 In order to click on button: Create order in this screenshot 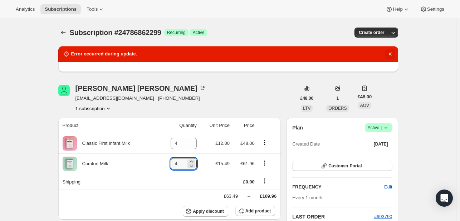, I will do `click(372, 33)`.